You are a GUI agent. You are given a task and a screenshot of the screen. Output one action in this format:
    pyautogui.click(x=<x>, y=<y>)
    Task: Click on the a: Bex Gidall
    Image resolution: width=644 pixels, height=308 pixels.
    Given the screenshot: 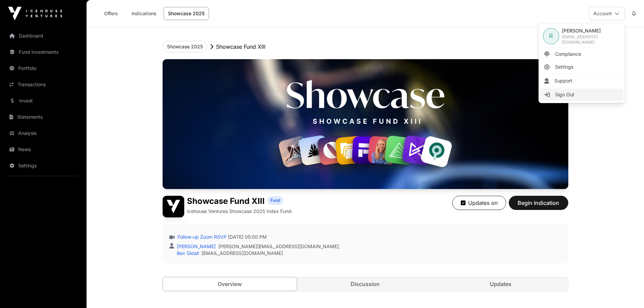 What is the action you would take?
    pyautogui.click(x=187, y=253)
    